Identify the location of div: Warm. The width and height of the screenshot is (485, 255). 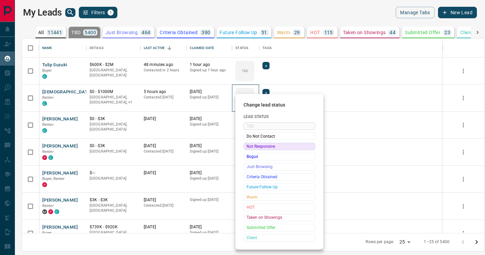
(279, 197).